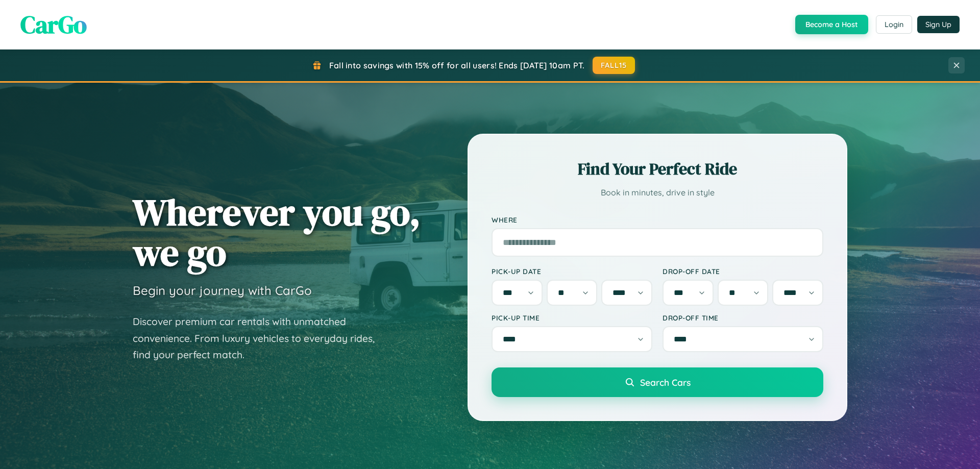 The width and height of the screenshot is (980, 469). What do you see at coordinates (53, 24) in the screenshot?
I see `span: CarGo` at bounding box center [53, 24].